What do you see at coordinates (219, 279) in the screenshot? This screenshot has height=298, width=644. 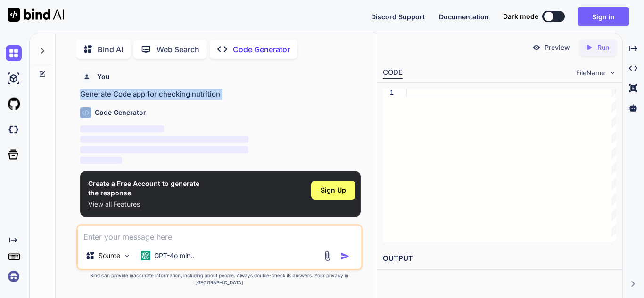 I see `p: Bind can provide inaccurate information, including about people. Always double-check its answers....` at bounding box center [219, 279].